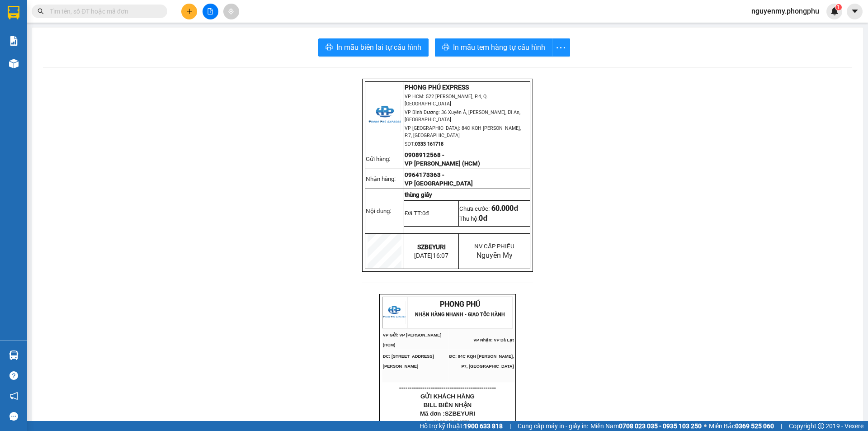 The width and height of the screenshot is (868, 431). Describe the element at coordinates (473, 218) in the screenshot. I see `span: Thu hộ:` at that location.